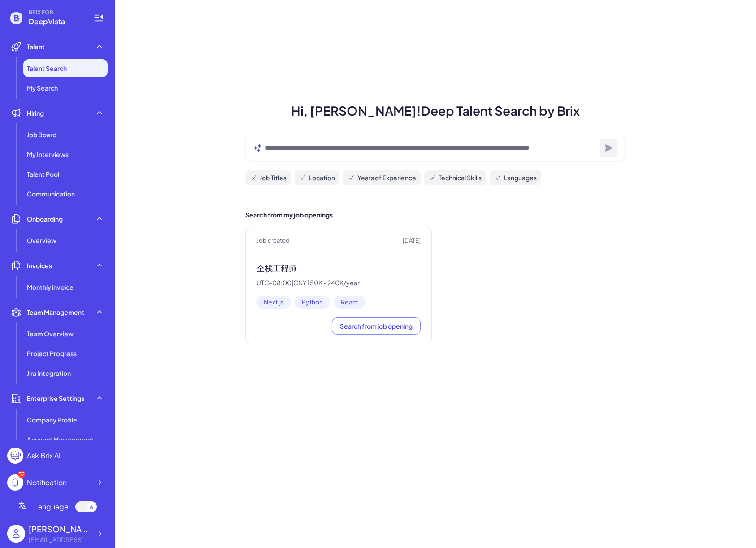  Describe the element at coordinates (35, 113) in the screenshot. I see `span: Hiring` at that location.